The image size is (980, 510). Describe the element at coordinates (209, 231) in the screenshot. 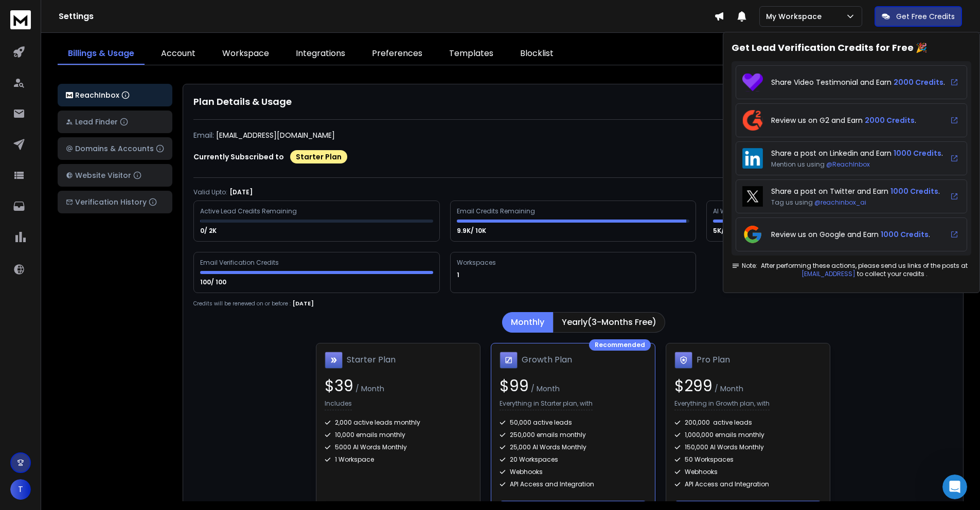

I see `p: 0/ 2K` at that location.